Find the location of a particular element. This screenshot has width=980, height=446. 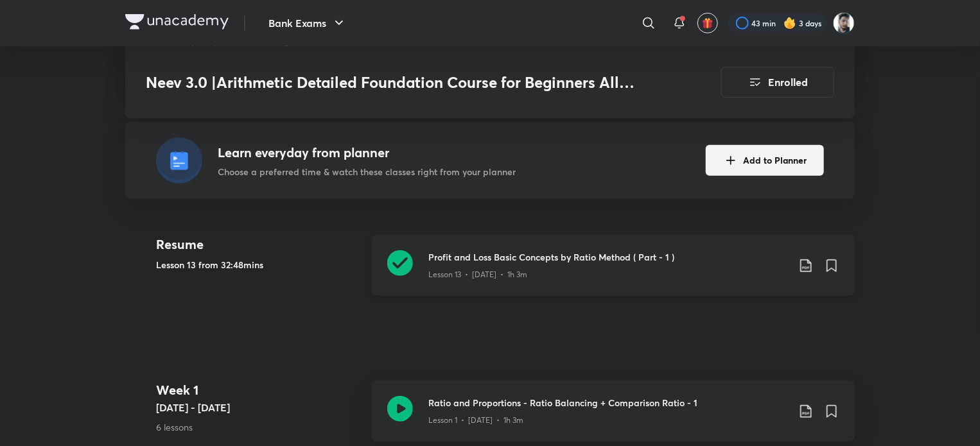

button: Enrolled is located at coordinates (778, 82).